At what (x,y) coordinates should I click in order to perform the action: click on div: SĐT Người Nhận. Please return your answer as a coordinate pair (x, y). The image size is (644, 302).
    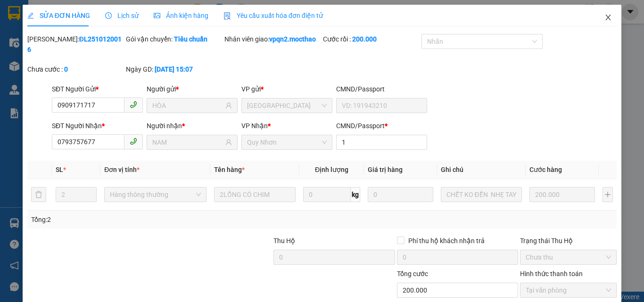
    Looking at the image, I should click on (97, 126).